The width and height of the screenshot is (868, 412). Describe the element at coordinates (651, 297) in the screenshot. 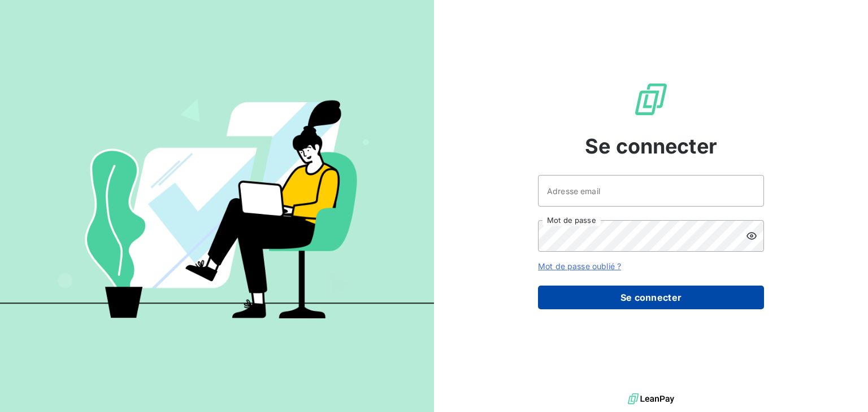

I see `button: Se connecter` at that location.